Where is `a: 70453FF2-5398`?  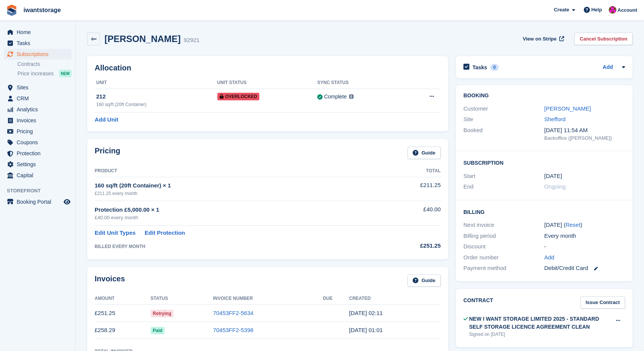 a: 70453FF2-5398 is located at coordinates (233, 329).